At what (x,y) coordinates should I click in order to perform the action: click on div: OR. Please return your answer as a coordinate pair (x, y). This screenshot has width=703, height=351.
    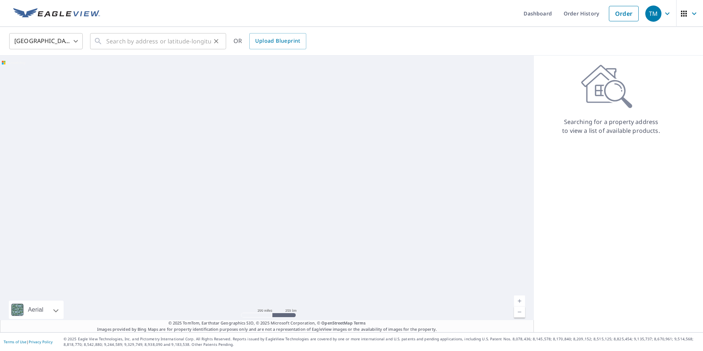
    Looking at the image, I should click on (270, 41).